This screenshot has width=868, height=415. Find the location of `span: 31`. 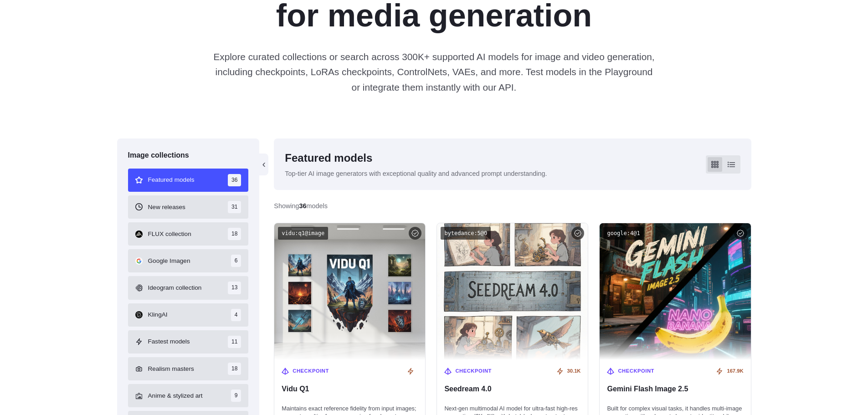

span: 31 is located at coordinates (234, 206).